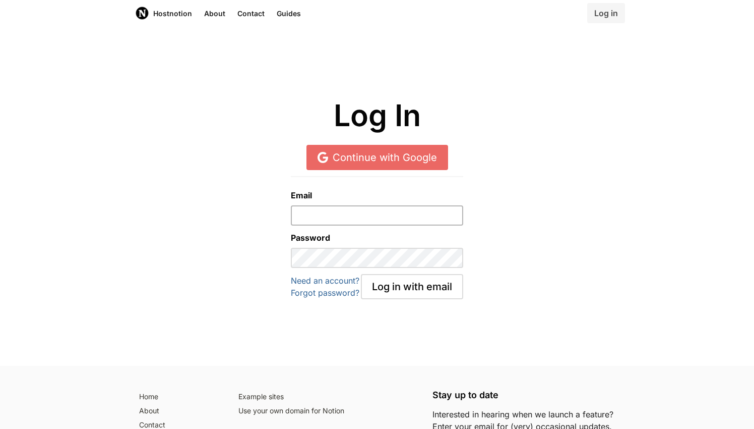 This screenshot has height=429, width=754. I want to click on label: Email, so click(377, 195).